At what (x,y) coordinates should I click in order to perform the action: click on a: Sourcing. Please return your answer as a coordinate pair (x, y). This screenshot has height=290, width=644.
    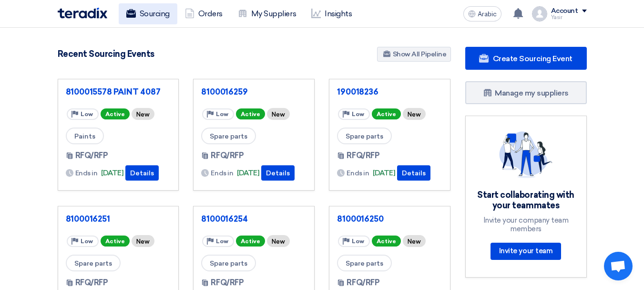
    Looking at the image, I should click on (148, 14).